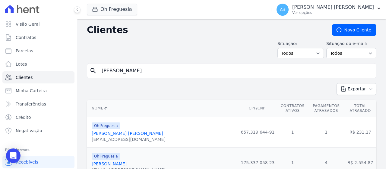  Describe the element at coordinates (23, 117) in the screenshot. I see `span: Crédito` at that location.